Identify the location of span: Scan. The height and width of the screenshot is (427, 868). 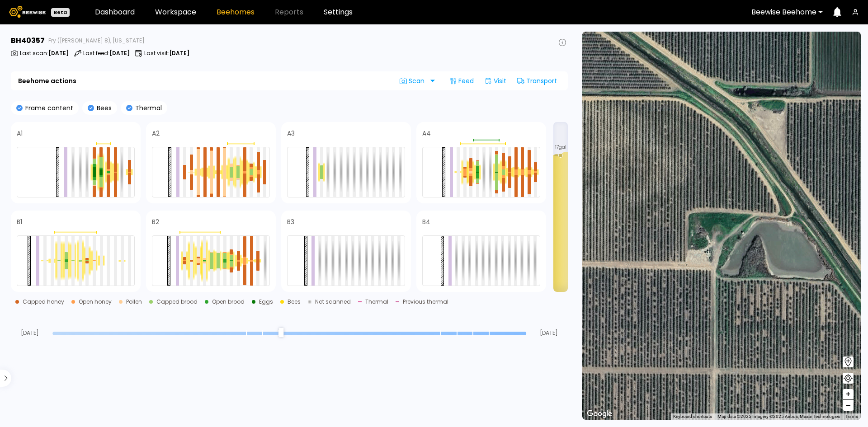
(414, 81).